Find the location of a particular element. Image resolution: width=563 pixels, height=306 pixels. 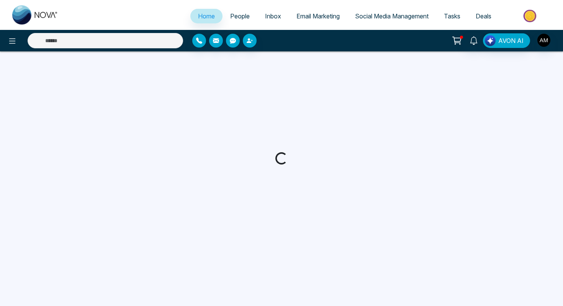

a: Deals is located at coordinates (484, 16).